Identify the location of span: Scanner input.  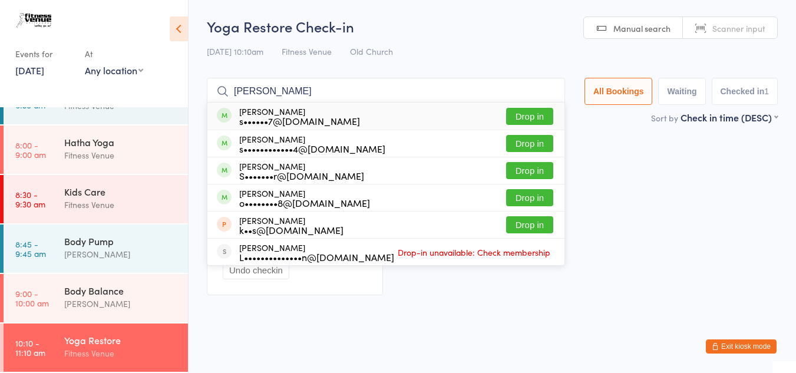
(739, 28).